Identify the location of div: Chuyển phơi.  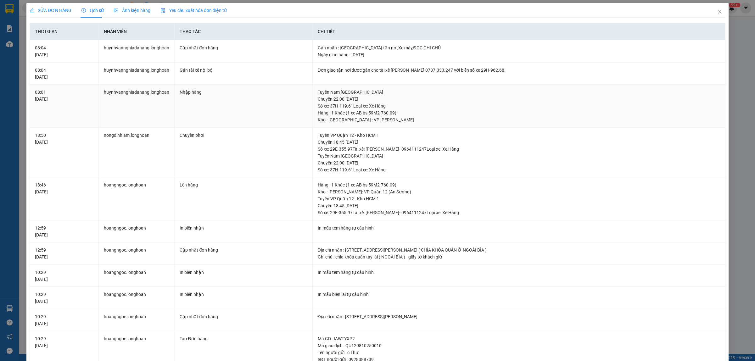
(243, 135).